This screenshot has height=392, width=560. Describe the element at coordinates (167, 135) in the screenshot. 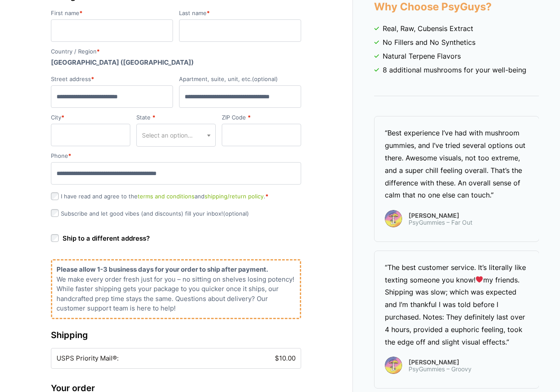

I see `span: Select an option…` at that location.